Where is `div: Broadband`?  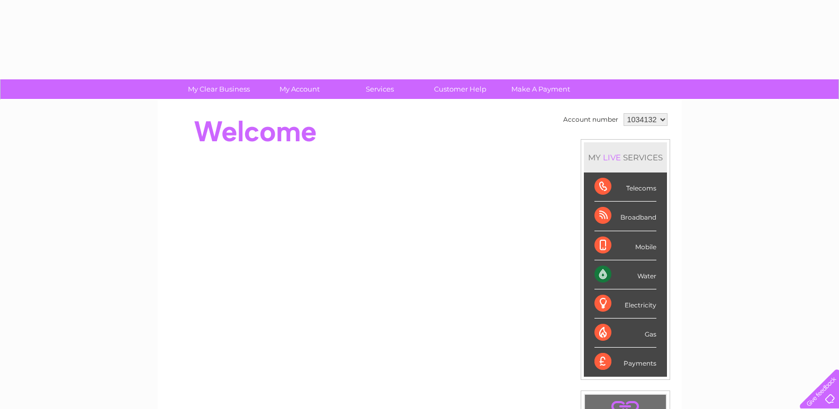 div: Broadband is located at coordinates (625, 216).